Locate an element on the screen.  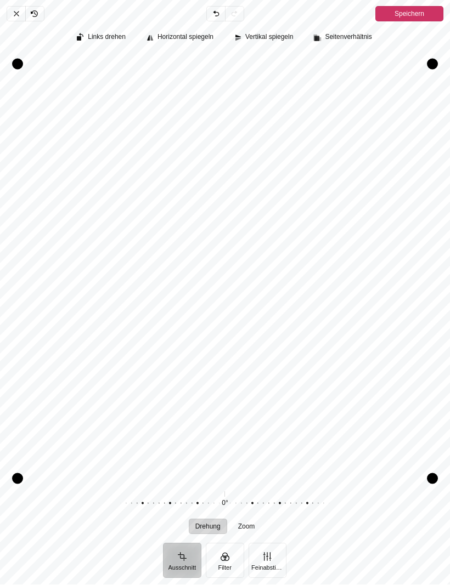
div: Drag bottom is located at coordinates (225, 479).